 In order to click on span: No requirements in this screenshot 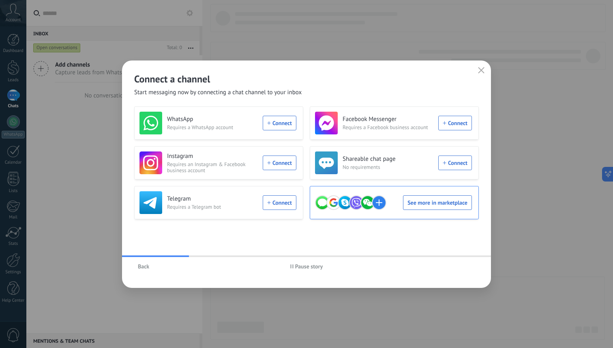, I will do `click(388, 167)`.